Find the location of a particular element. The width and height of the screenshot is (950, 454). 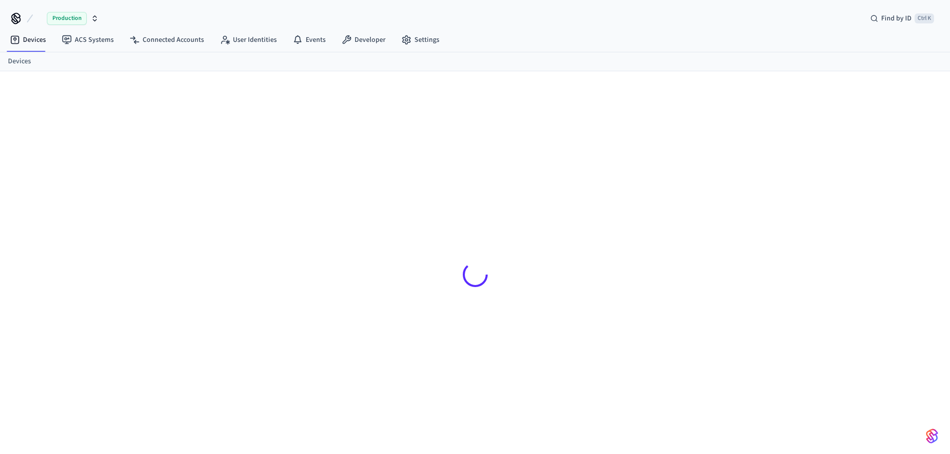

a: ACS Systems is located at coordinates (88, 40).